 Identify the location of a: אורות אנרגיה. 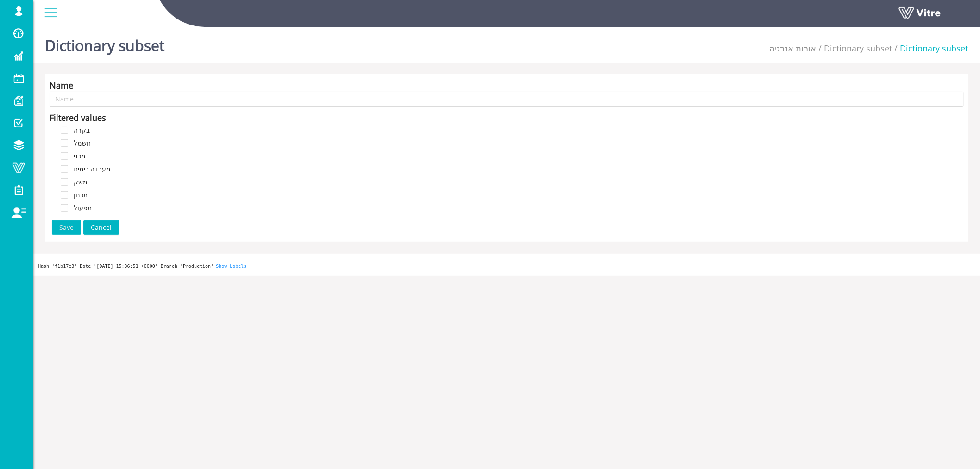
(793, 48).